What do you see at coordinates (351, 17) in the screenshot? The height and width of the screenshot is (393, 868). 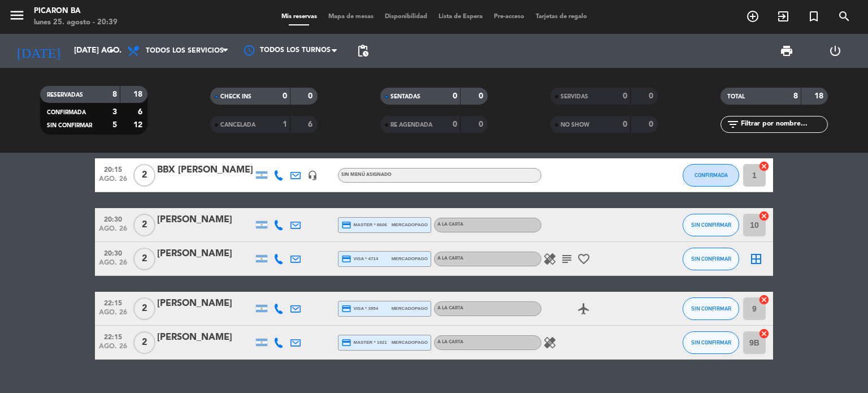 I see `span: Mapa de mesas` at bounding box center [351, 17].